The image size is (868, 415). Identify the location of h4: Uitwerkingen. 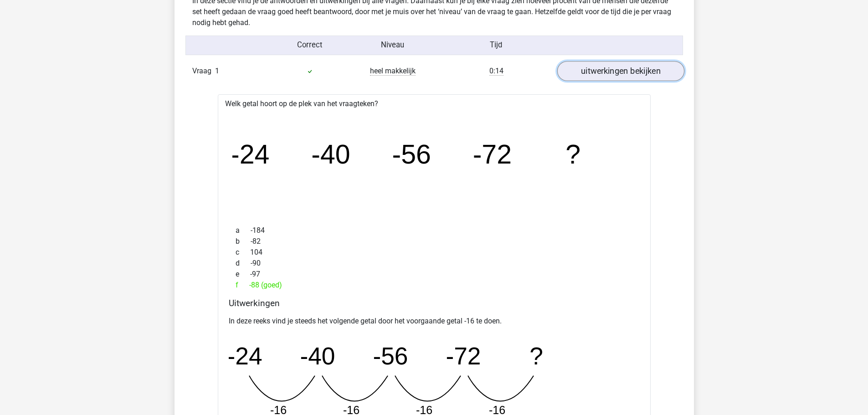
(434, 303).